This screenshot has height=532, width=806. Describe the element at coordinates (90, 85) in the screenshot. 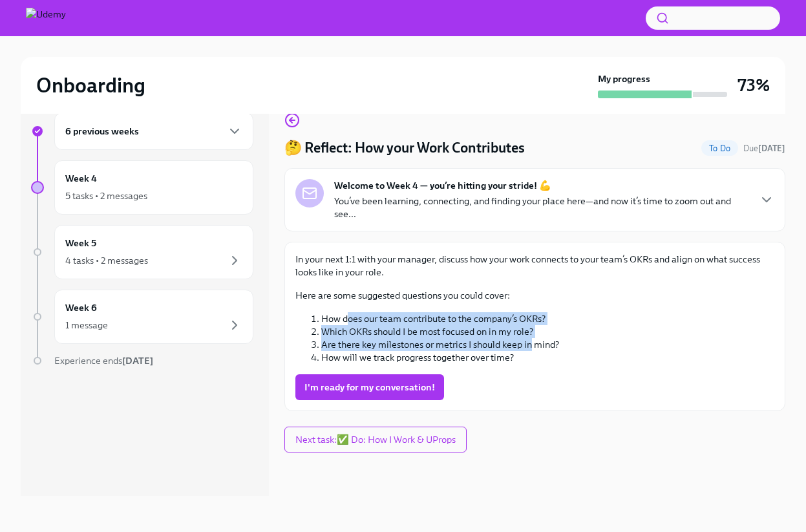

I see `h2: Onboarding` at that location.